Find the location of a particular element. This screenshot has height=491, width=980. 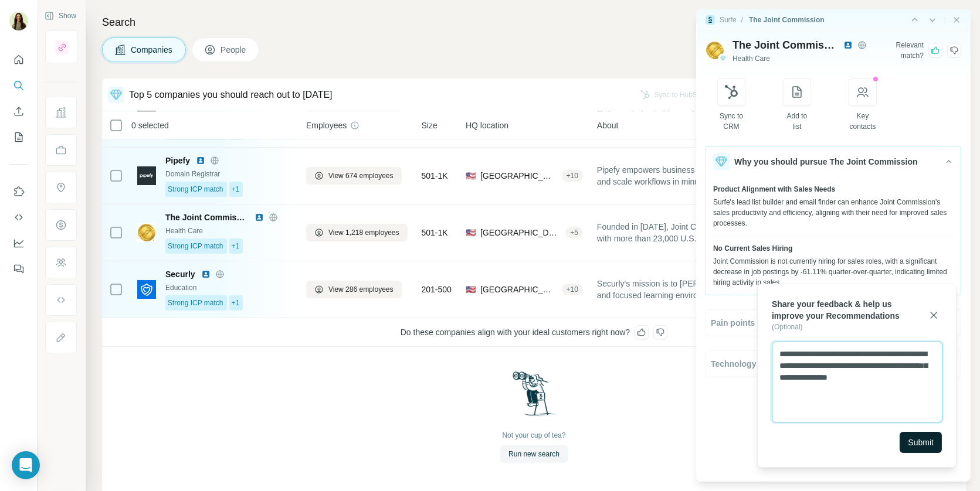

span: Size is located at coordinates (430, 126).